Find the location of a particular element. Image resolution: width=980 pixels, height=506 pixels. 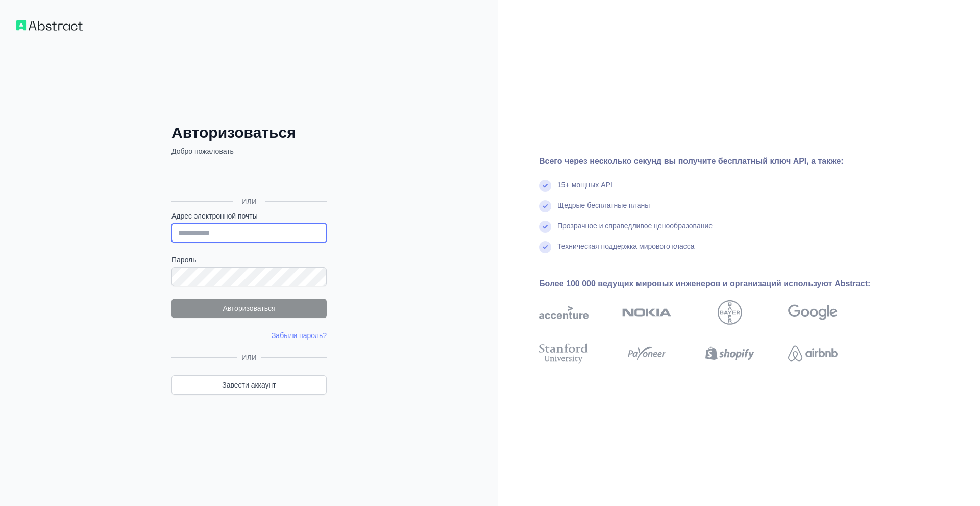

a: Забыли пароль? is located at coordinates (299, 336).